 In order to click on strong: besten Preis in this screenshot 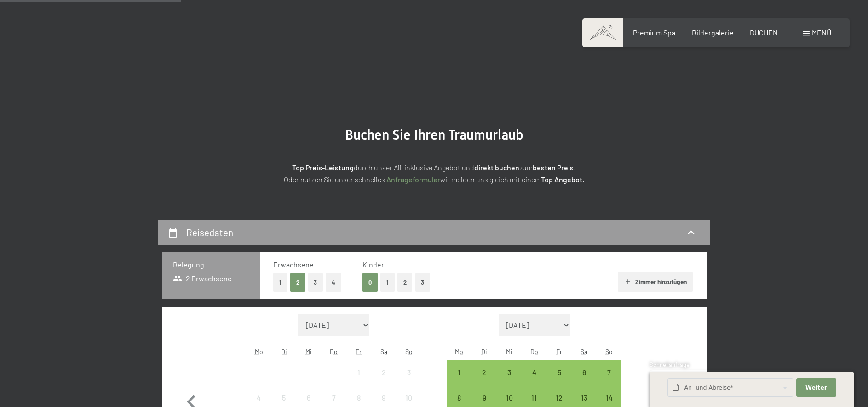, I will do `click(553, 167)`.